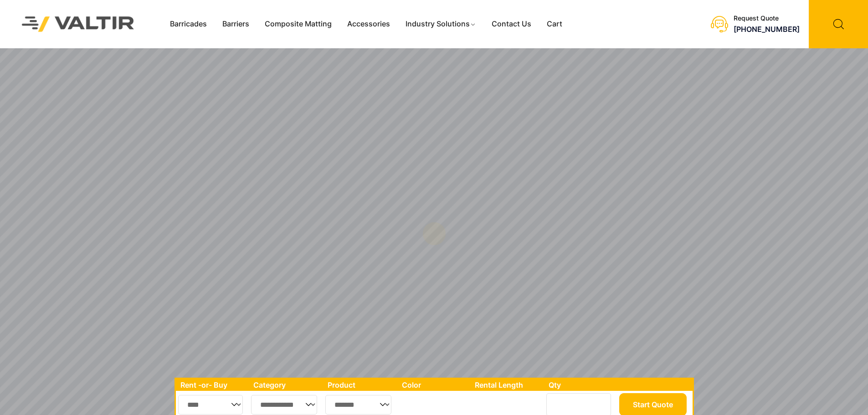  I want to click on th: Rent -or- Buy, so click(212, 385).